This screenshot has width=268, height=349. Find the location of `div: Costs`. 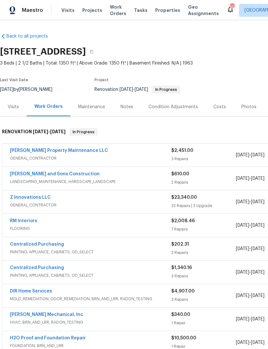

div: Costs is located at coordinates (220, 107).